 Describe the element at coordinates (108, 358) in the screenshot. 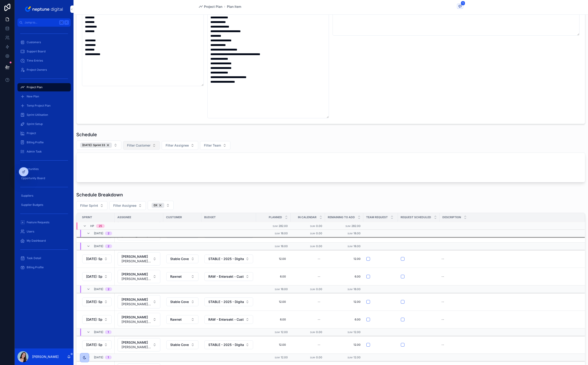

I see `div: 1` at that location.